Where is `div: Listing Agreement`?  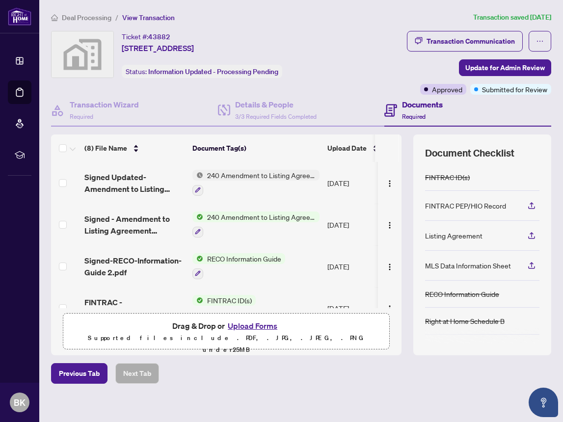
div: Listing Agreement is located at coordinates (454, 236).